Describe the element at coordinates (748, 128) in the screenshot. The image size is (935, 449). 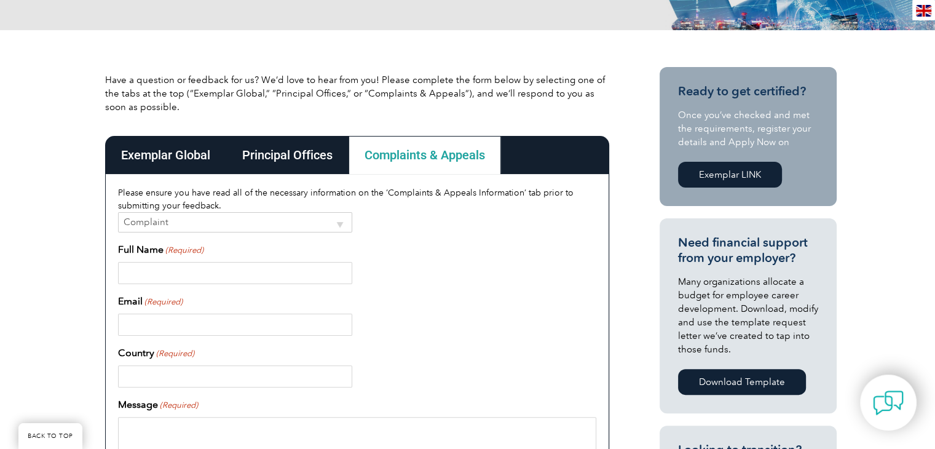
I see `p: Once you’ve checked and met the requirements, register your details and Apply Now on` at that location.